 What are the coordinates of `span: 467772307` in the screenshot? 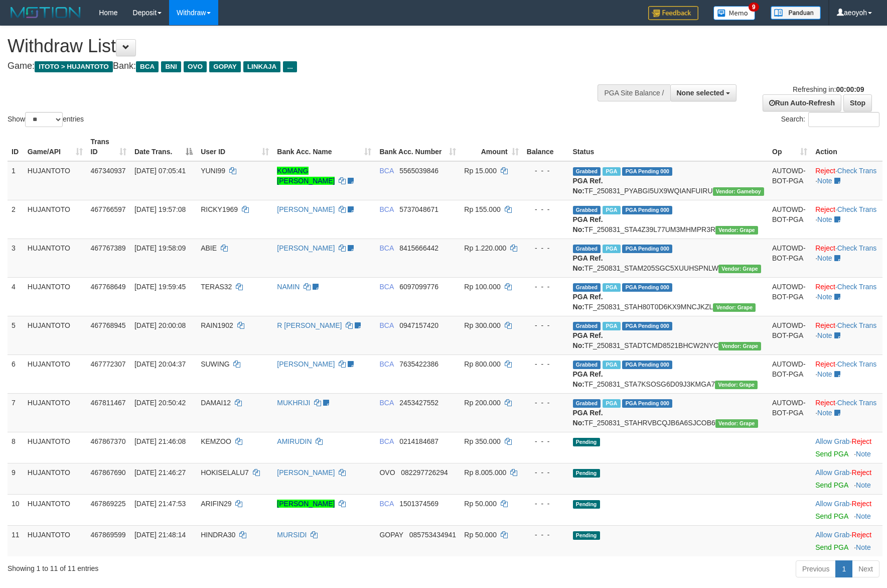 It's located at (108, 363).